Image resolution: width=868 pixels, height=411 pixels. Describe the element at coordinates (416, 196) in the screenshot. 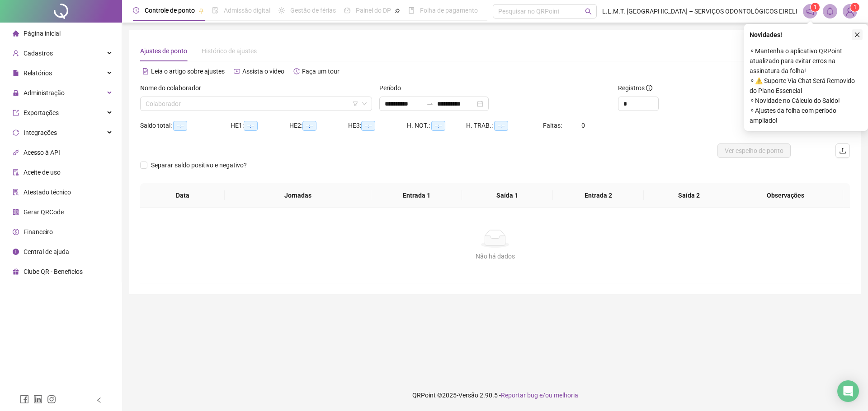

I see `th: Entrada 1` at that location.